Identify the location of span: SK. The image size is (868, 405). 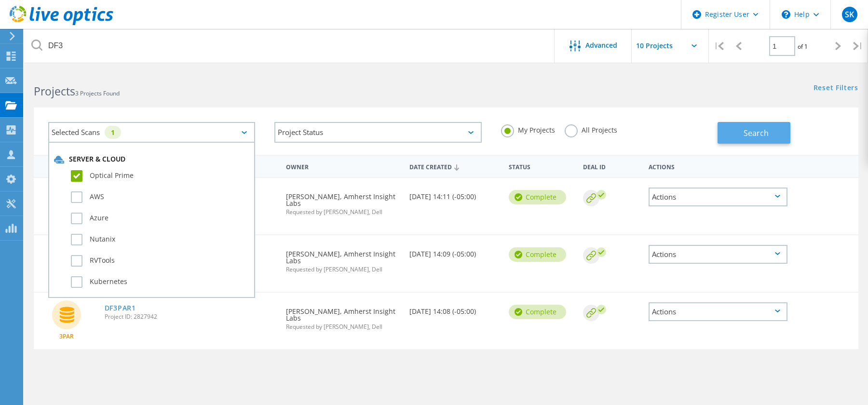
(849, 14).